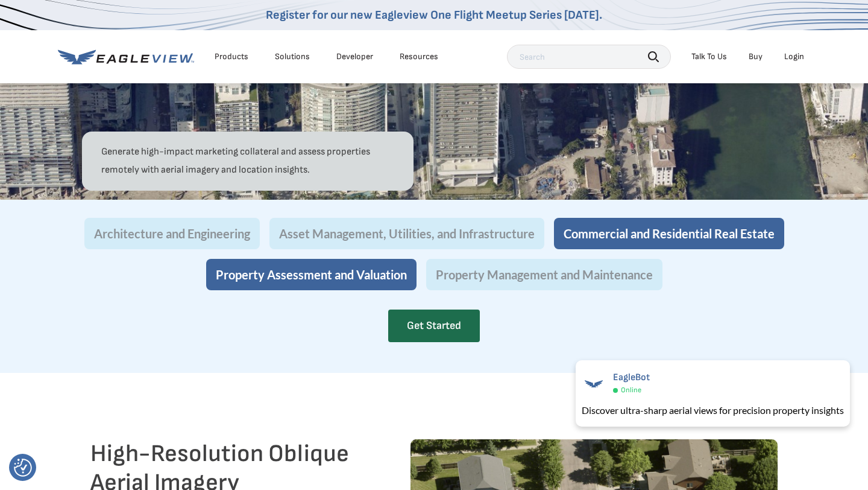 The height and width of the screenshot is (490, 868). I want to click on img: Revisit consent button, so click(23, 467).